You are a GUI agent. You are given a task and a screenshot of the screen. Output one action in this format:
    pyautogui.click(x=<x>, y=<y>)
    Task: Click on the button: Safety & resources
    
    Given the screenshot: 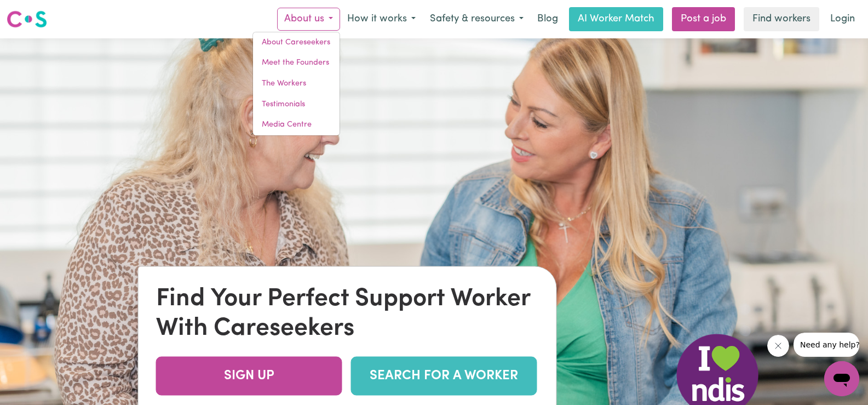 What is the action you would take?
    pyautogui.click(x=476, y=19)
    